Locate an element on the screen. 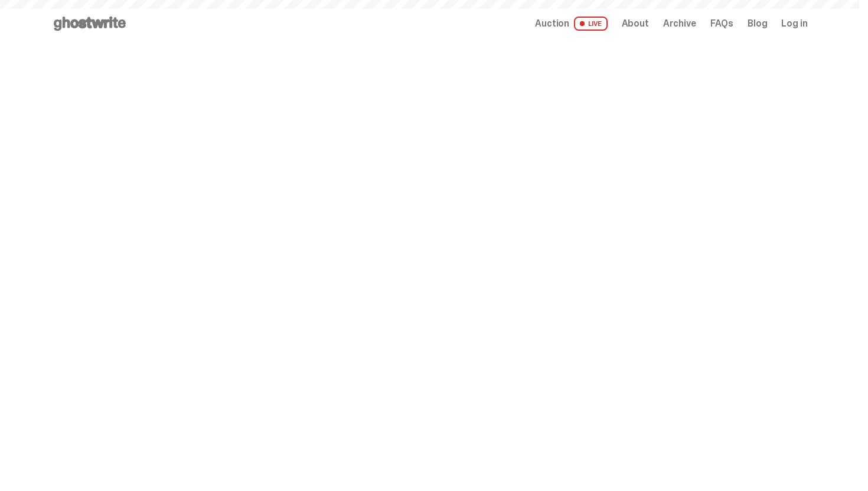 This screenshot has height=491, width=868. span: LIVE is located at coordinates (591, 23).